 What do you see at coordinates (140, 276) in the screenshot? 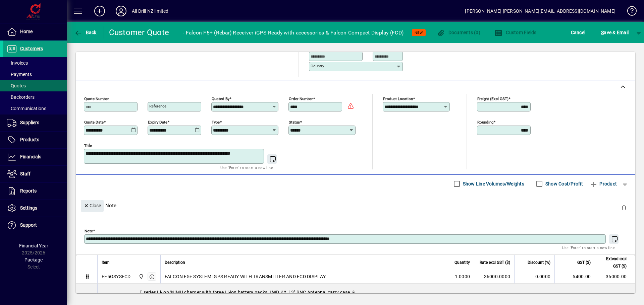
I see `span: All Drill NZ Limited` at bounding box center [140, 276].